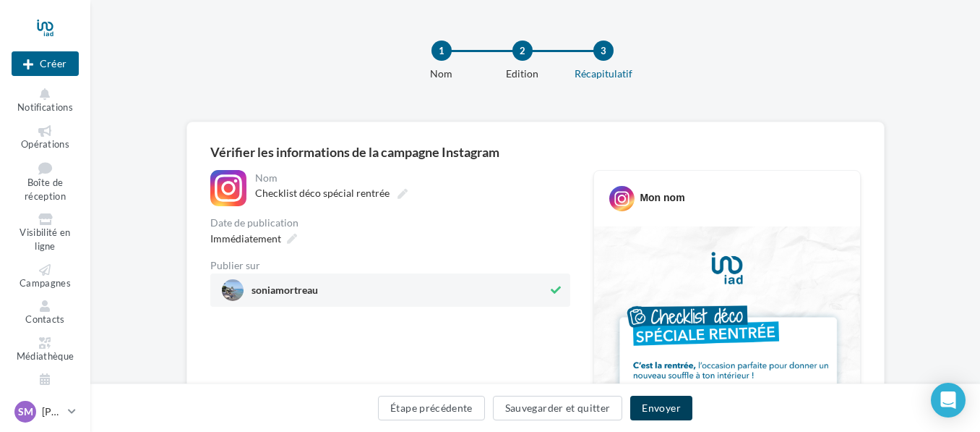 This screenshot has width=980, height=432. Describe the element at coordinates (432, 408) in the screenshot. I see `button: Étape précédente` at that location.